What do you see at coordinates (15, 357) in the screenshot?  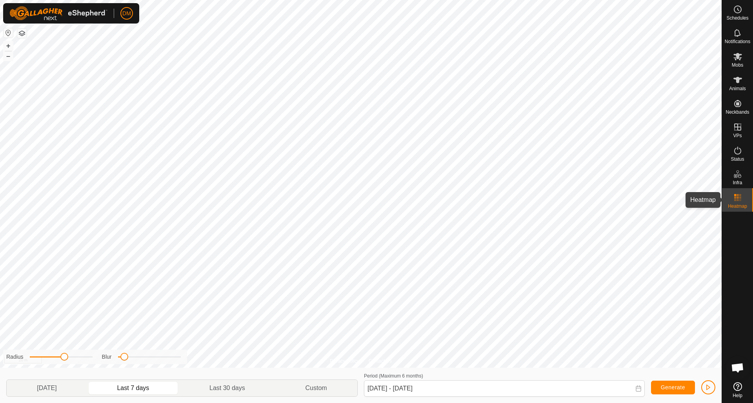 I see `label: Radius` at bounding box center [15, 357].